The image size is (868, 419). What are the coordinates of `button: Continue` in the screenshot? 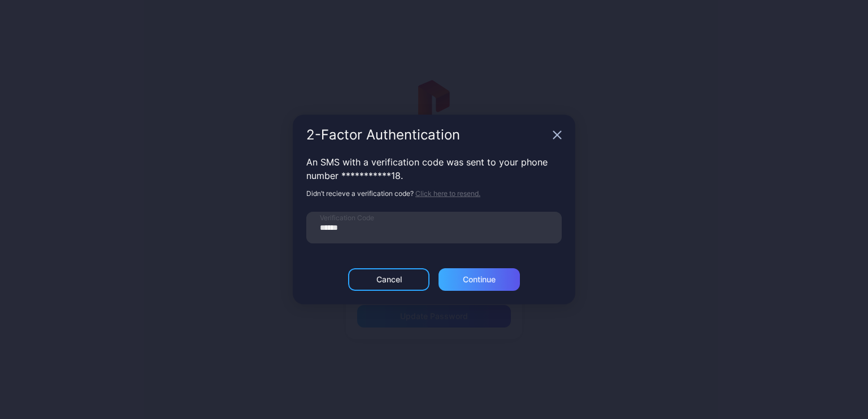 It's located at (480, 280).